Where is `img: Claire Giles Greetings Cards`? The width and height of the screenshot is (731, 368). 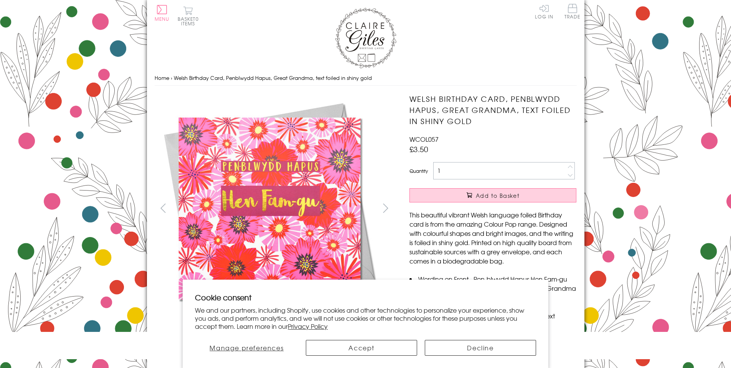 img: Claire Giles Greetings Cards is located at coordinates (366, 38).